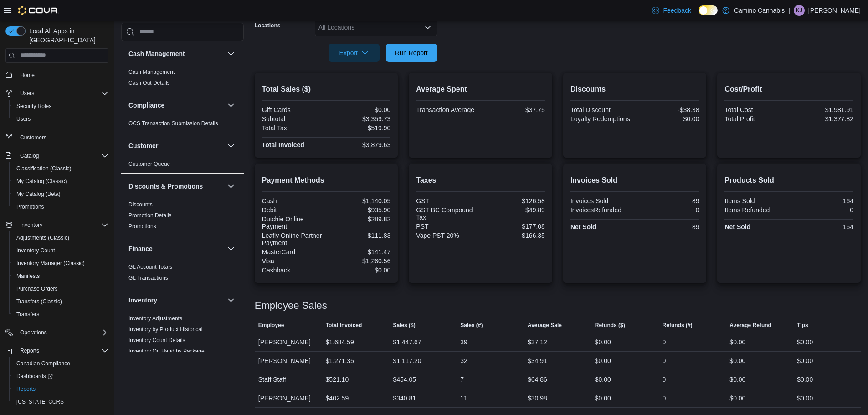 Image resolution: width=868 pixels, height=415 pixels. Describe the element at coordinates (464, 361) in the screenshot. I see `div: 32` at that location.